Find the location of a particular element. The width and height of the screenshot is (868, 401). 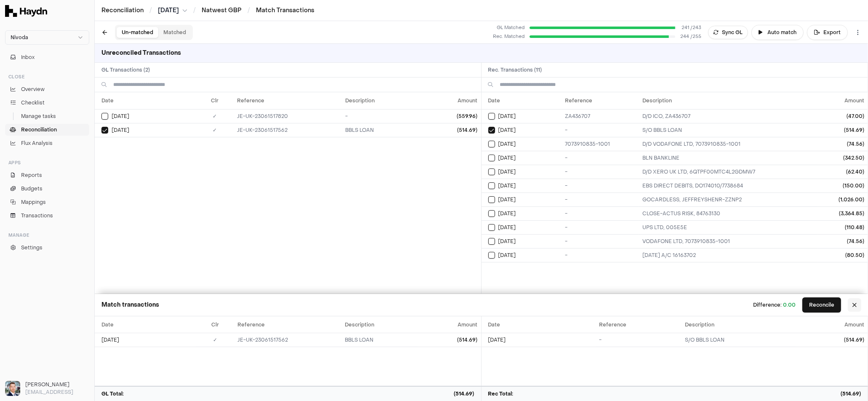

span: Budgets is located at coordinates (31, 189).